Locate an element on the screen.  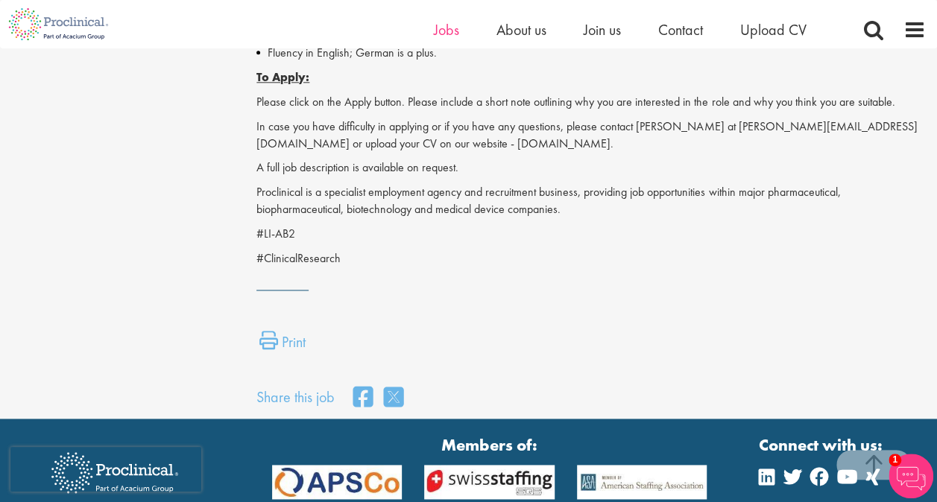
span: Join us is located at coordinates (602, 30).